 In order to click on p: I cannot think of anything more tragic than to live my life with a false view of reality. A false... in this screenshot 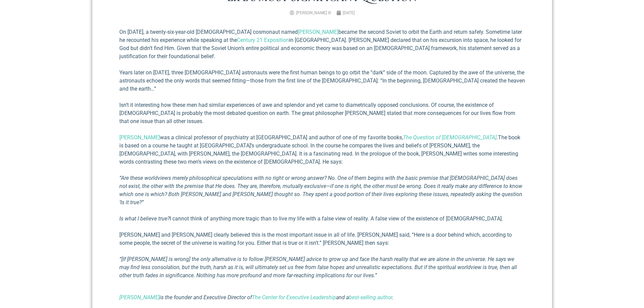, I will do `click(322, 219)`.